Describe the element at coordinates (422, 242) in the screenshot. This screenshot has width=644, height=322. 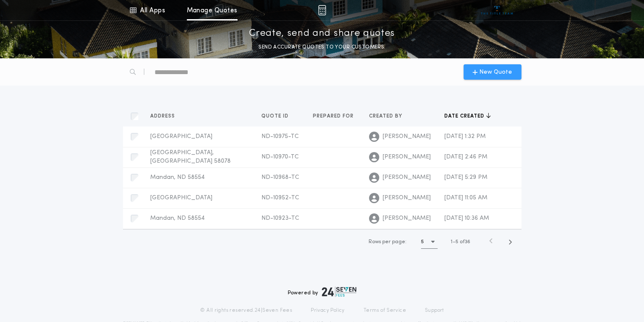
I see `h1: 5` at that location.